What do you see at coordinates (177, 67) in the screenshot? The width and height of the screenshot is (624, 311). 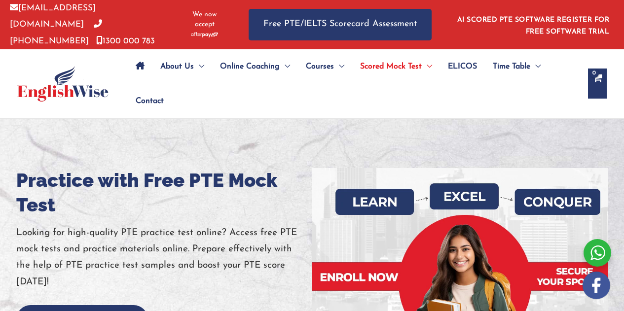 I see `span: About Us` at bounding box center [177, 67].